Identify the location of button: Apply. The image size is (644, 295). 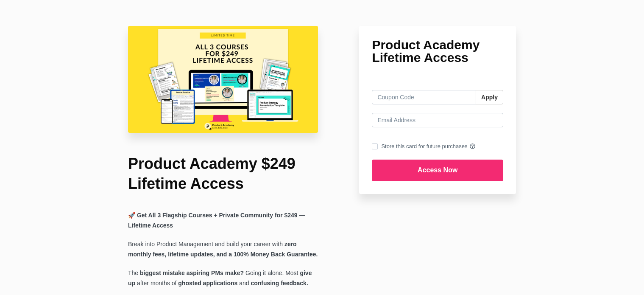
(489, 97).